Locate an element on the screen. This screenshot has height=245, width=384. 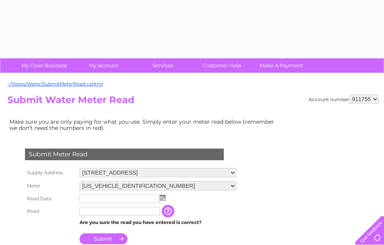
a: Customer Help is located at coordinates (222, 65).